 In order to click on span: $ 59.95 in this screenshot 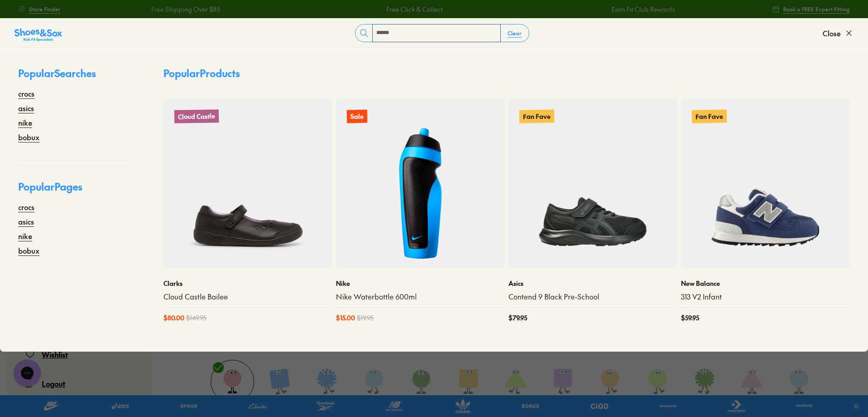, I will do `click(690, 318)`.